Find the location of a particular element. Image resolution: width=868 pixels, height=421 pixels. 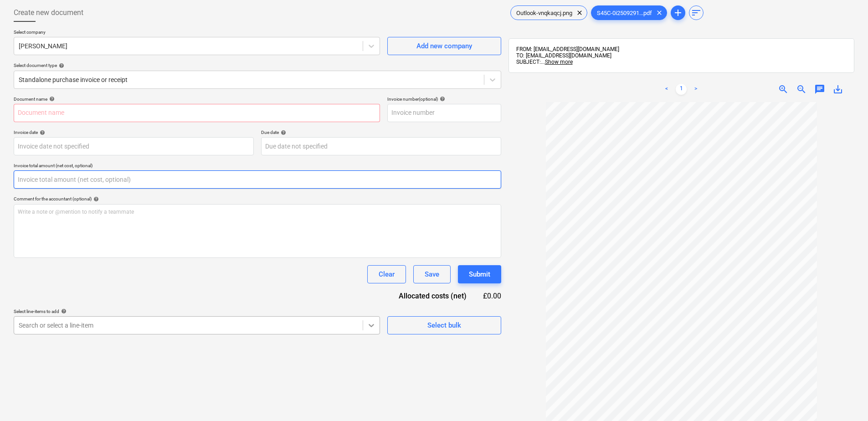

div: Allocated costs (net) is located at coordinates (432, 296).